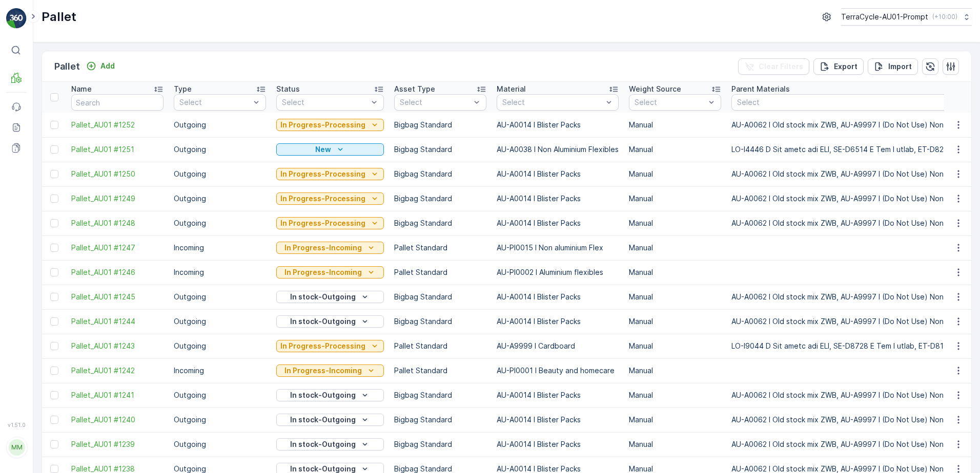  Describe the element at coordinates (774, 66) in the screenshot. I see `button: Clear Filters` at that location.